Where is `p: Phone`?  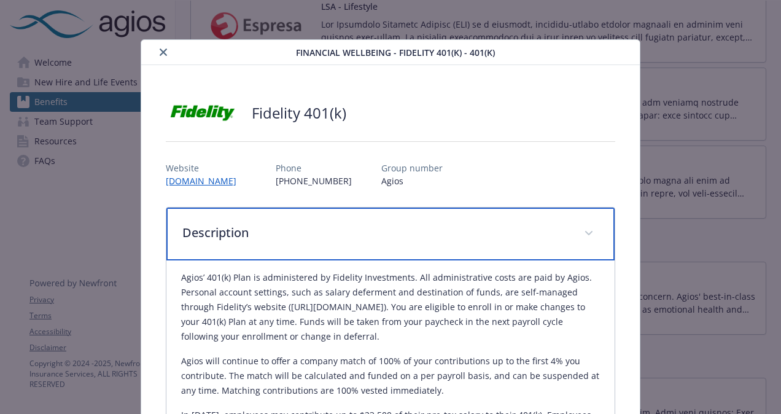 p: Phone is located at coordinates (314, 168).